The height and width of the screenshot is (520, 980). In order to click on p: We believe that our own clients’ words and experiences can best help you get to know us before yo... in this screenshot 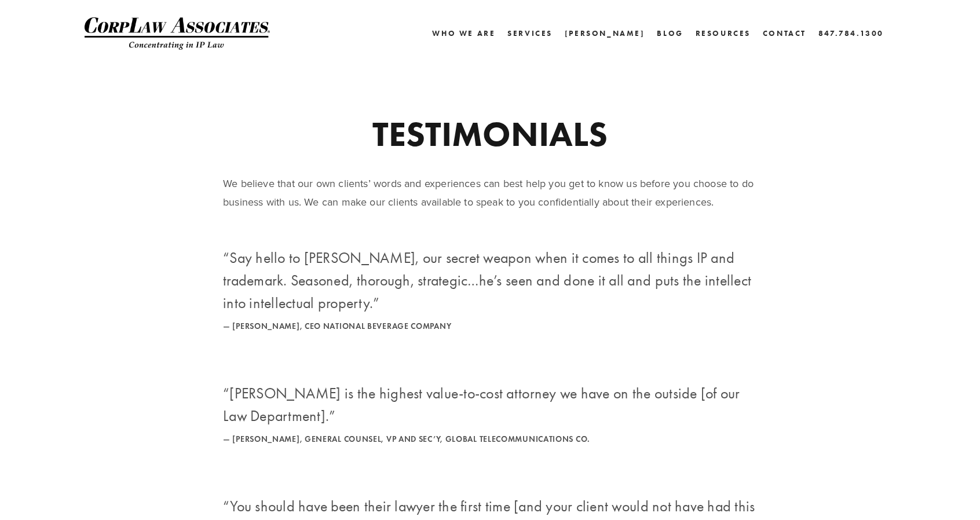, I will do `click(490, 192)`.